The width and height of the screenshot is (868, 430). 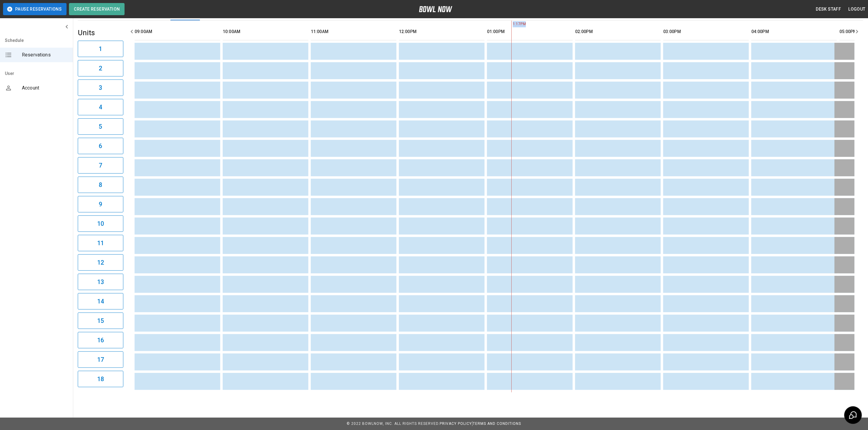 I want to click on a: Terms and Conditions, so click(x=497, y=424).